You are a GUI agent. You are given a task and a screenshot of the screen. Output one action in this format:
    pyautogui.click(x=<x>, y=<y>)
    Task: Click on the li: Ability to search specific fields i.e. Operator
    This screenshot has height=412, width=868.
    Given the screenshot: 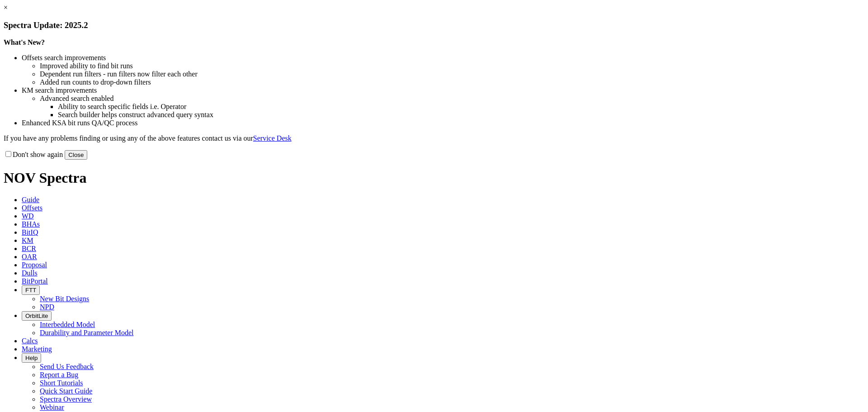 What is the action you would take?
    pyautogui.click(x=461, y=107)
    